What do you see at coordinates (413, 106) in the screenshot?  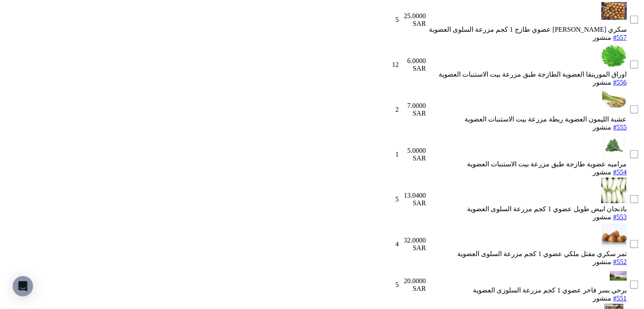 I see `div: 7.0000` at bounding box center [413, 106].